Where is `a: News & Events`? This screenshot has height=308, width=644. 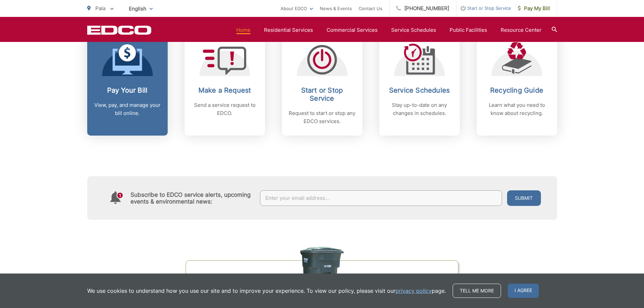 a: News & Events is located at coordinates (336, 9).